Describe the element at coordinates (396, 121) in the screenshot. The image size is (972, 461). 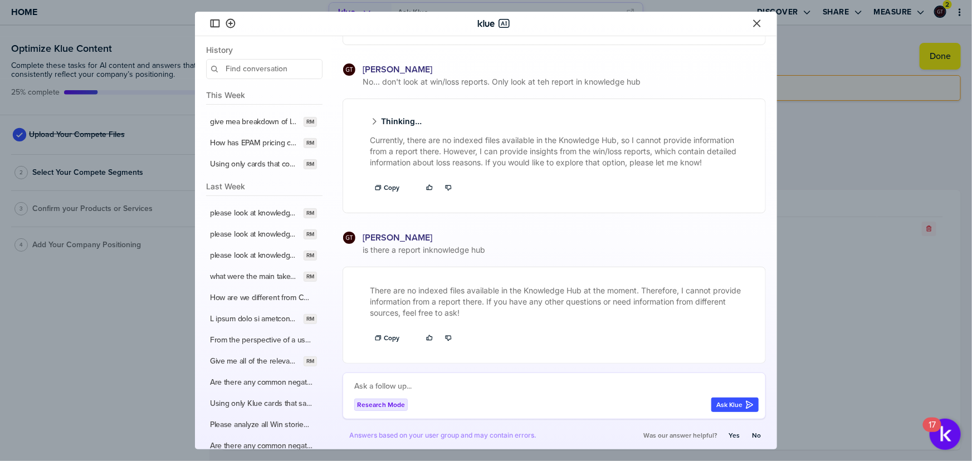
I see `span: Thinking...` at that location.